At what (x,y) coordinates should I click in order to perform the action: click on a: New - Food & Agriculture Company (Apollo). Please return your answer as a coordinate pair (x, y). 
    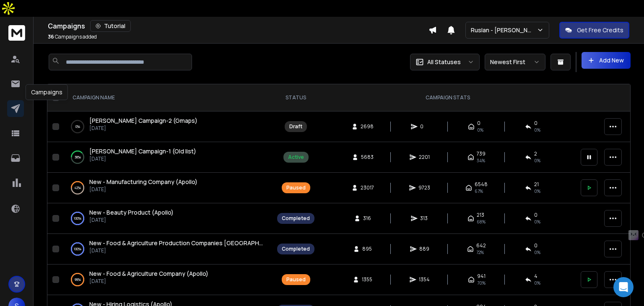
    Looking at the image, I should click on (149, 274).